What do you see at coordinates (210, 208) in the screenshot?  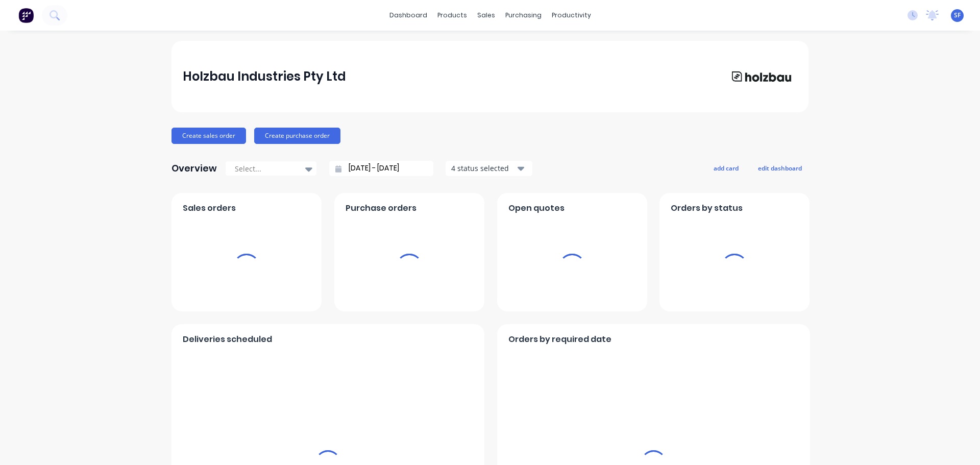 I see `span: Sales orders` at bounding box center [210, 208].